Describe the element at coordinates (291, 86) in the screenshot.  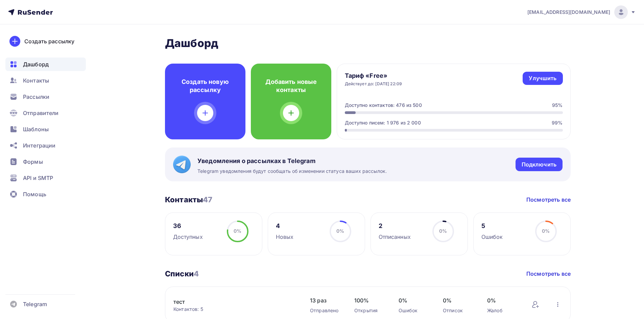
I see `h4: Добавить новые контакты` at that location.